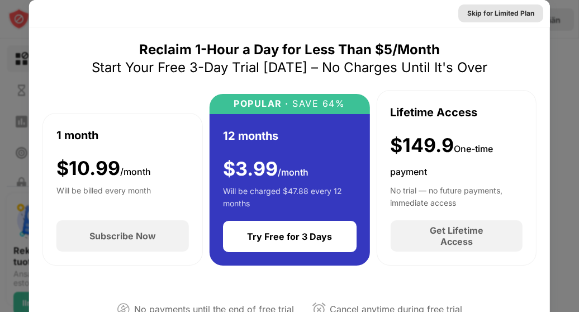 This screenshot has width=579, height=312. I want to click on div: Lifetime Access, so click(433, 112).